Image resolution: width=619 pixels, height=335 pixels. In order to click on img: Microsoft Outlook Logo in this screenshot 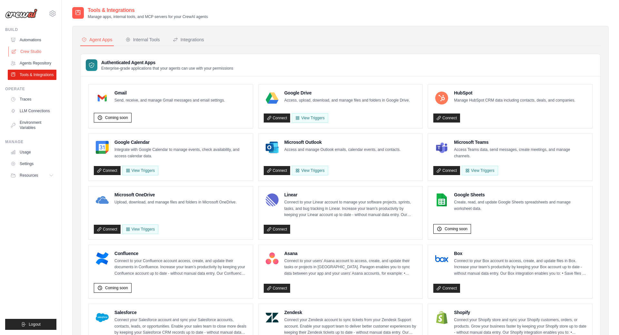, I will do `click(272, 147)`.